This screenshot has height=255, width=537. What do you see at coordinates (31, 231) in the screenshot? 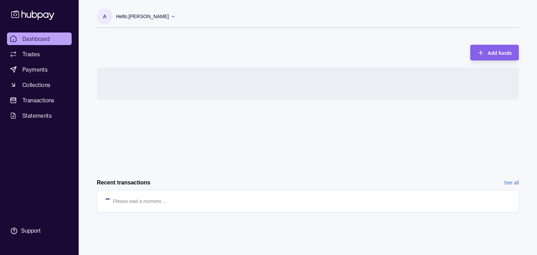
I see `div: Support` at bounding box center [31, 231].